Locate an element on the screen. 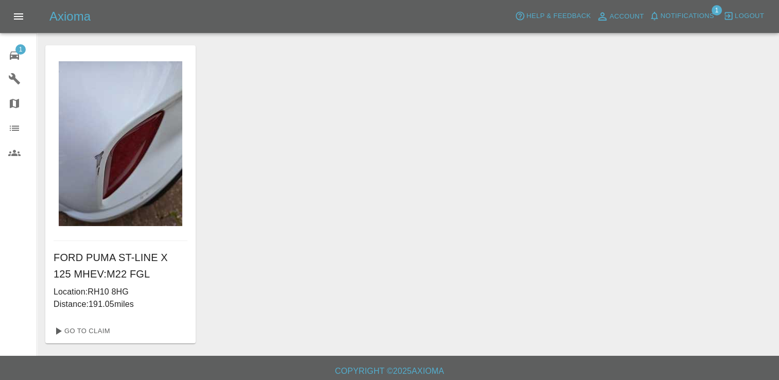 This screenshot has width=779, height=380. button: Help & Feedback is located at coordinates (553, 16).